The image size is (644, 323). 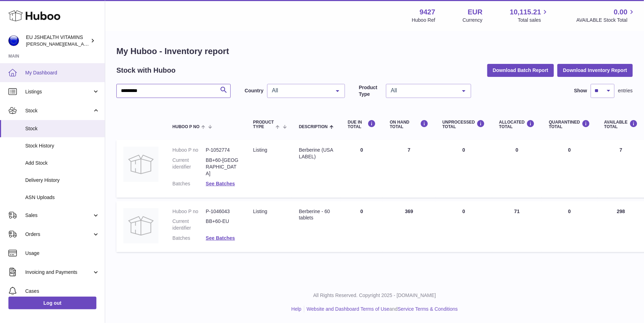 I want to click on span: Delivery History, so click(x=62, y=180).